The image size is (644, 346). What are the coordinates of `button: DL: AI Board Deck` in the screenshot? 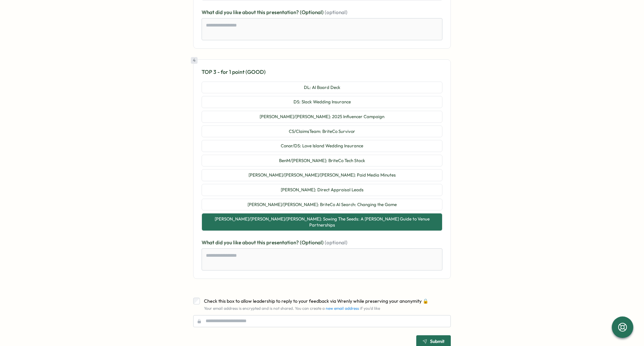 It's located at (322, 88).